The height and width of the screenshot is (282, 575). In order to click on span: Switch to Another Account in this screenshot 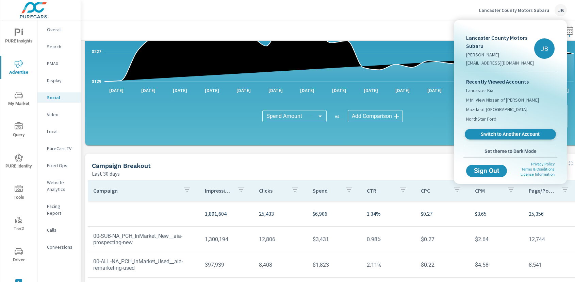, I will do `click(510, 134)`.